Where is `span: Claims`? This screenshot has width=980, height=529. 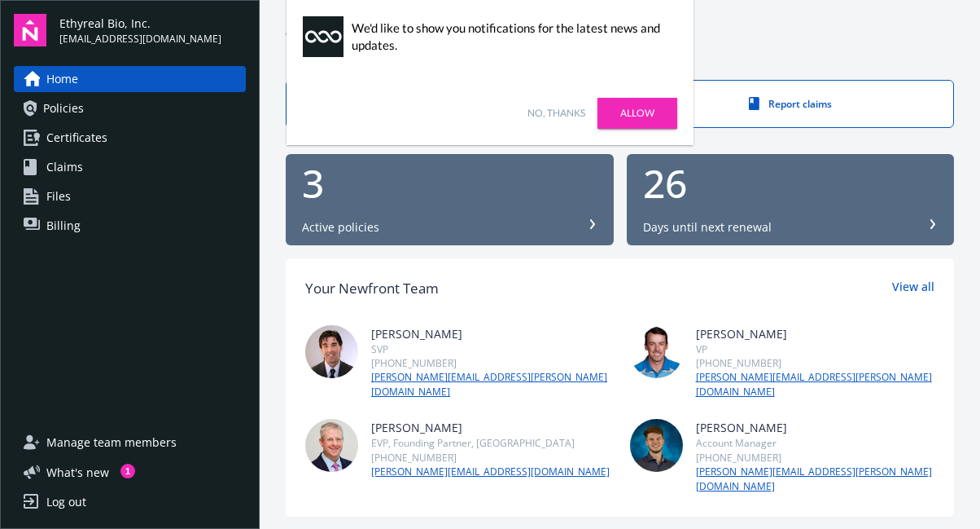
span: Claims is located at coordinates (64, 167).